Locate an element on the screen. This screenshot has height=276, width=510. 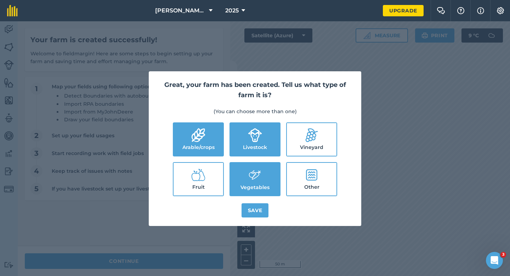
h2: Great, your farm has been created. Tell us what type of farm it is? is located at coordinates (255, 90).